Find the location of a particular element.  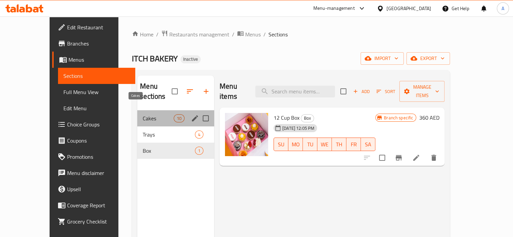

span: ITCH BAKERY is located at coordinates (155, 58).